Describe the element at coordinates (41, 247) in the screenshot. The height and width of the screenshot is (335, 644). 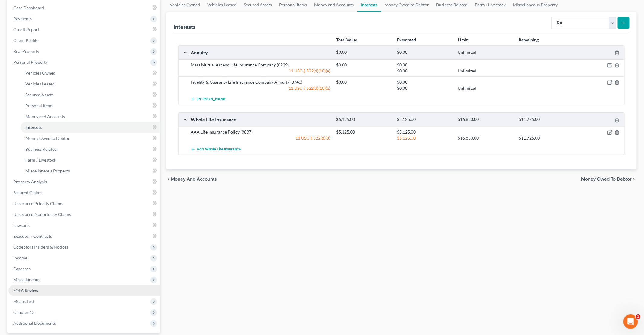
I see `span: Codebtors Insiders & Notices` at that location.